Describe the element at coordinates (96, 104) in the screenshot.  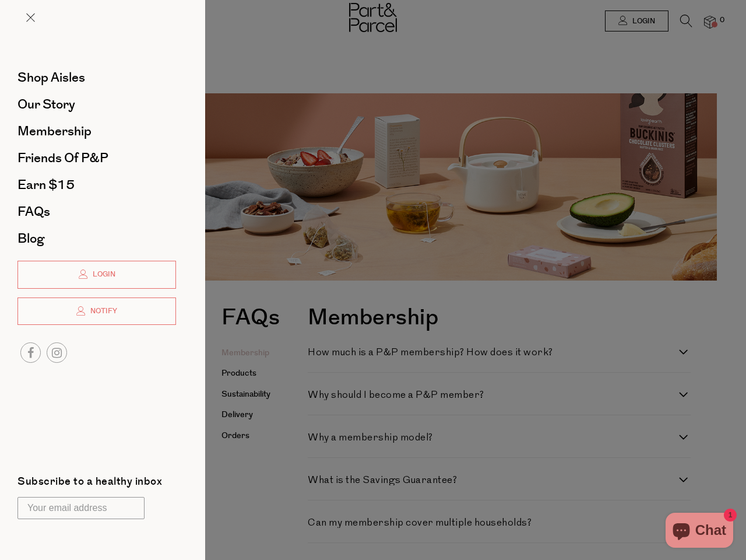
I see `a: Our Story` at that location.